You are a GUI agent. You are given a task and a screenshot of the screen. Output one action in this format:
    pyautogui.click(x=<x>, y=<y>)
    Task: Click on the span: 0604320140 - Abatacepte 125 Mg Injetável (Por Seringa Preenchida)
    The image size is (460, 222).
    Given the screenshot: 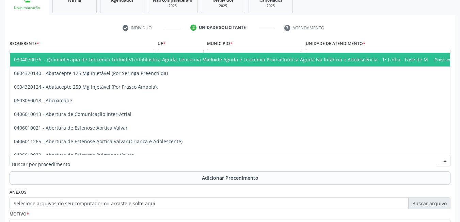 What is the action you would take?
    pyautogui.click(x=91, y=73)
    